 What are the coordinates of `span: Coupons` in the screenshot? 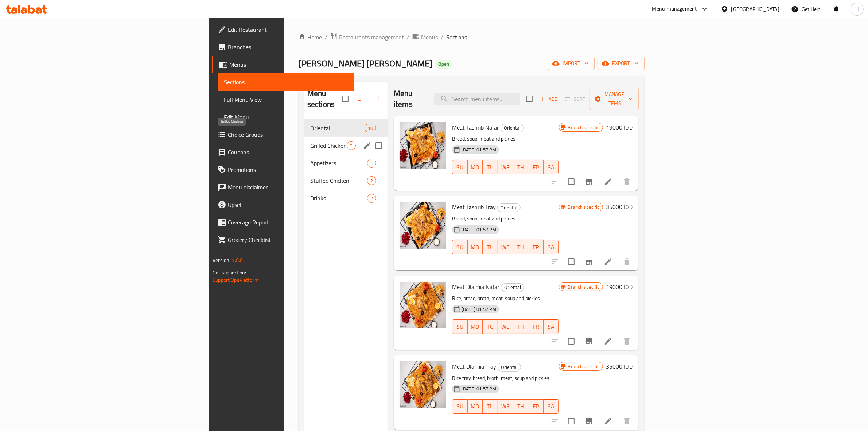 It's located at (288, 152).